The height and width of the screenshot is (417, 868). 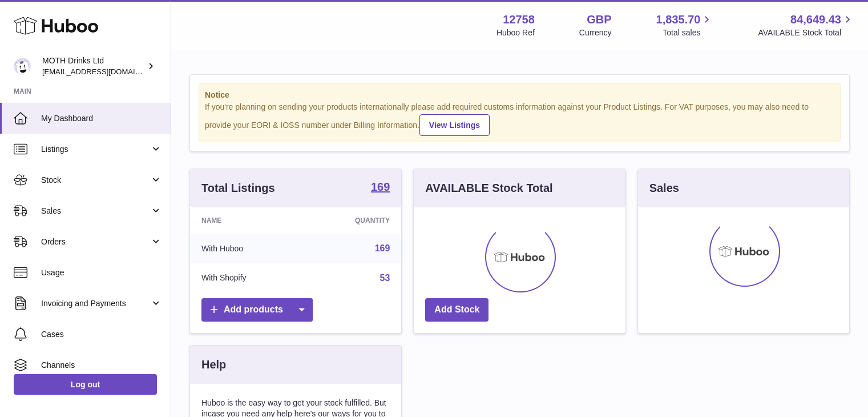 What do you see at coordinates (94, 66) in the screenshot?
I see `div: MOTH Drinks Ltd` at bounding box center [94, 66].